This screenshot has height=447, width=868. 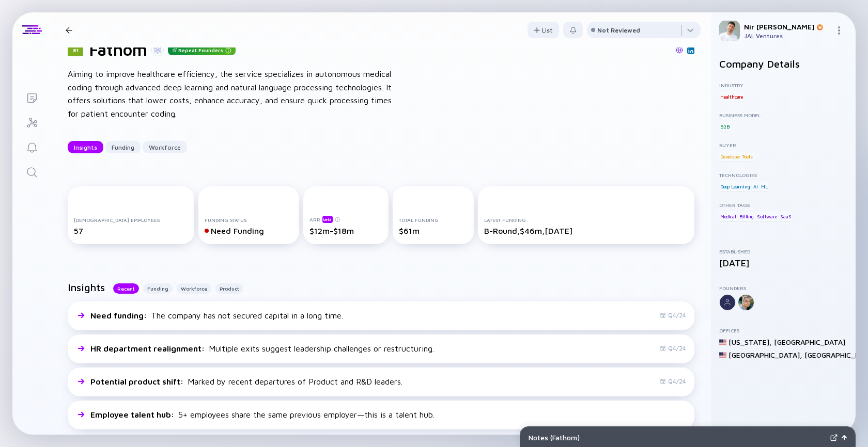 I want to click on a: Lists, so click(x=31, y=97).